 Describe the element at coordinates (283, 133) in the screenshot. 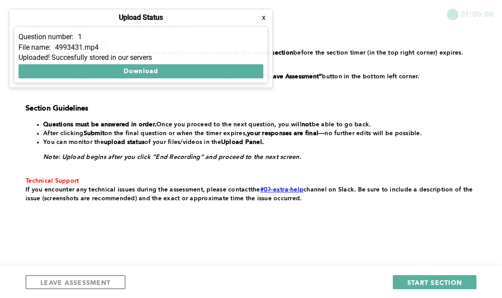

I see `strong: your responses are final` at that location.